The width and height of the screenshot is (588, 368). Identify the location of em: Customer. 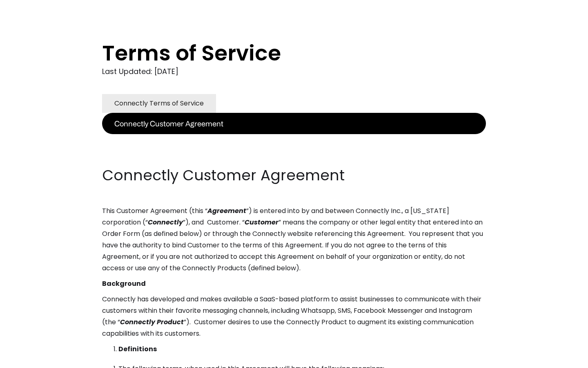
(262, 222).